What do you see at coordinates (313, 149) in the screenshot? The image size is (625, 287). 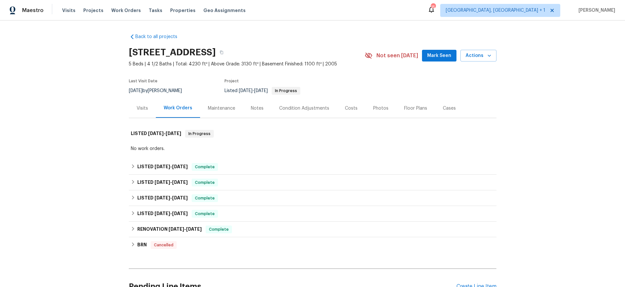 I see `div: No work orders.` at bounding box center [313, 149].